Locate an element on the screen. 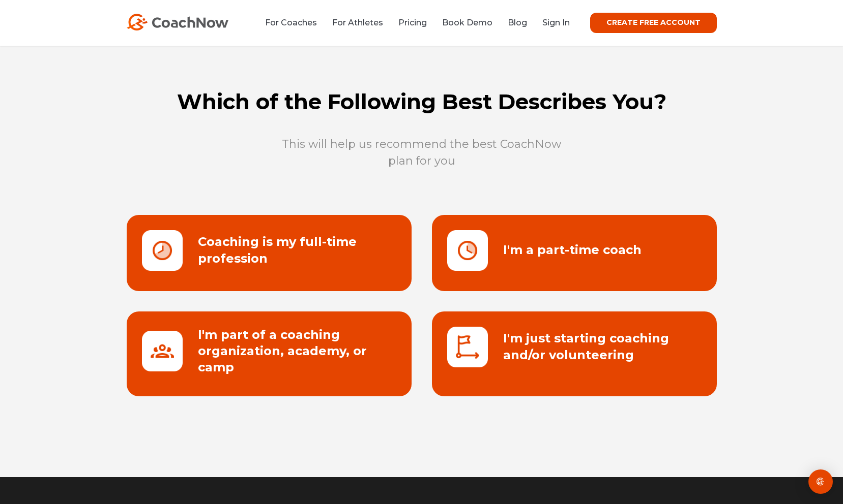 The height and width of the screenshot is (504, 843). h1: Which of the Following Best Describes You? is located at coordinates (422, 102).